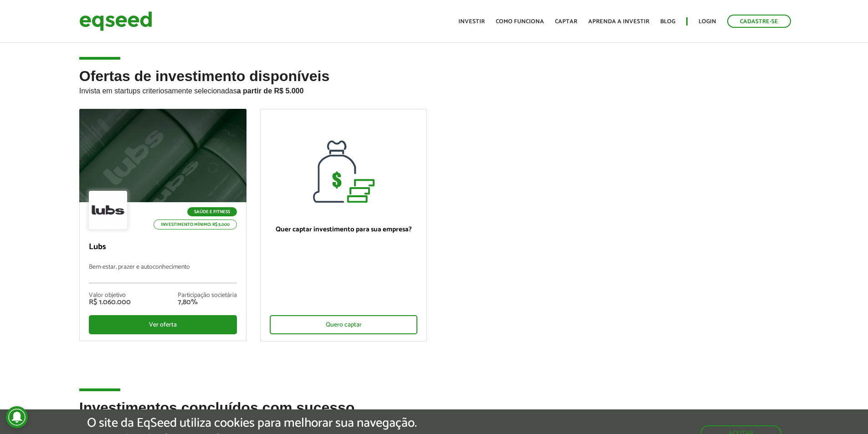 Image resolution: width=868 pixels, height=434 pixels. Describe the element at coordinates (110, 302) in the screenshot. I see `div: R$ 1.060.000` at that location.